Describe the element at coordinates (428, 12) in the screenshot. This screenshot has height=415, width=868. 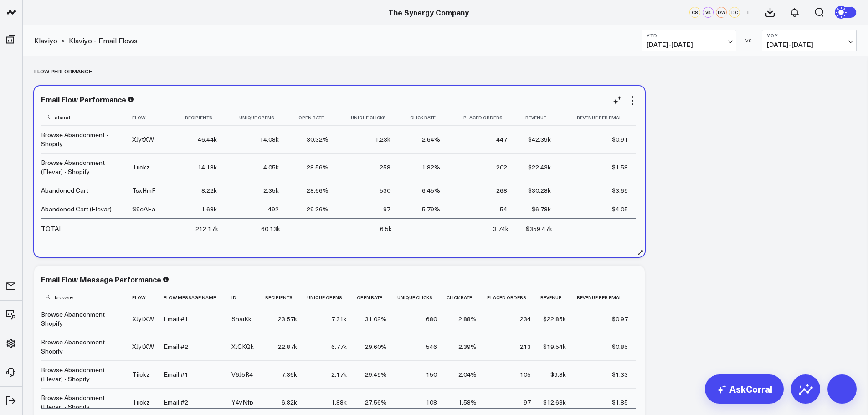
I see `a: The Synergy Company` at that location.